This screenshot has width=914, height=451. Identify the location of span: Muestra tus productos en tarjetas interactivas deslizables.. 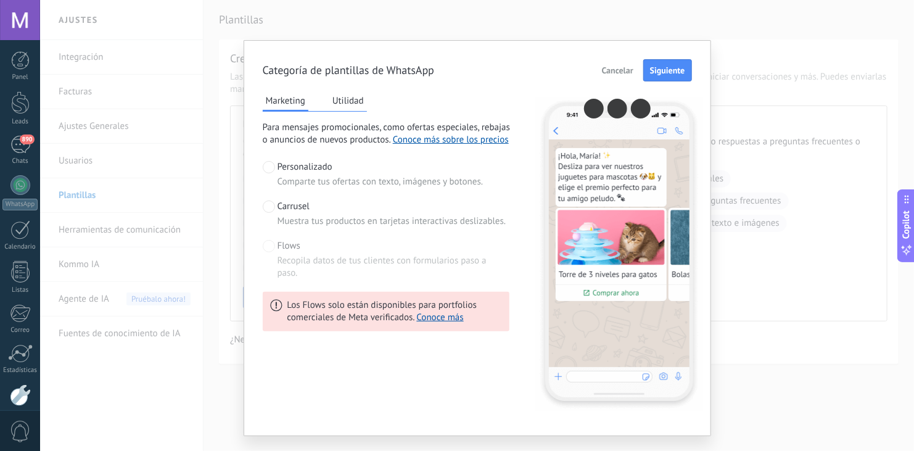
(392, 221).